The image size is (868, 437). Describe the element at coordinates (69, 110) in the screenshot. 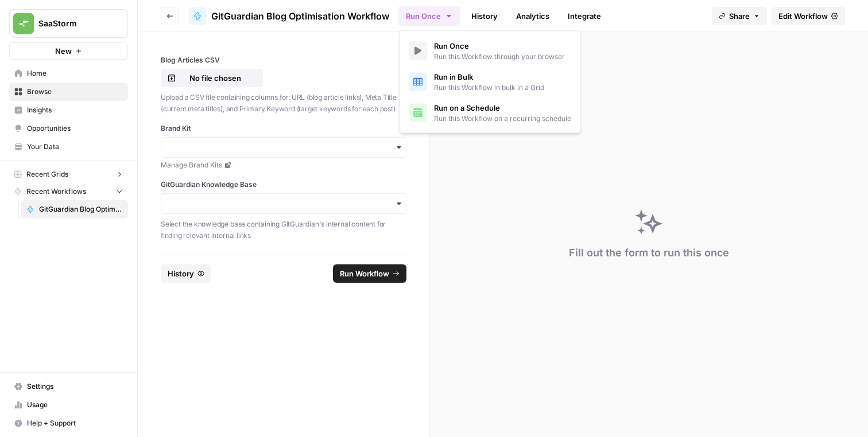

I see `a: Insights` at that location.